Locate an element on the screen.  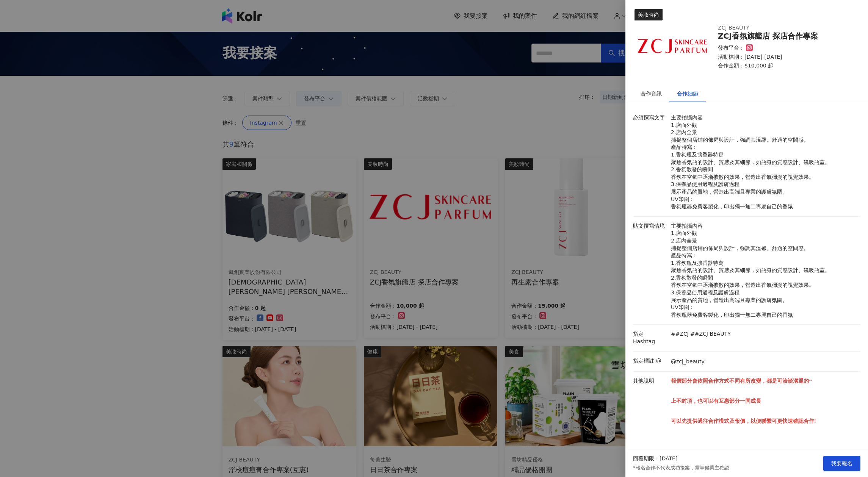
p: ##ZCJ is located at coordinates (679, 334).